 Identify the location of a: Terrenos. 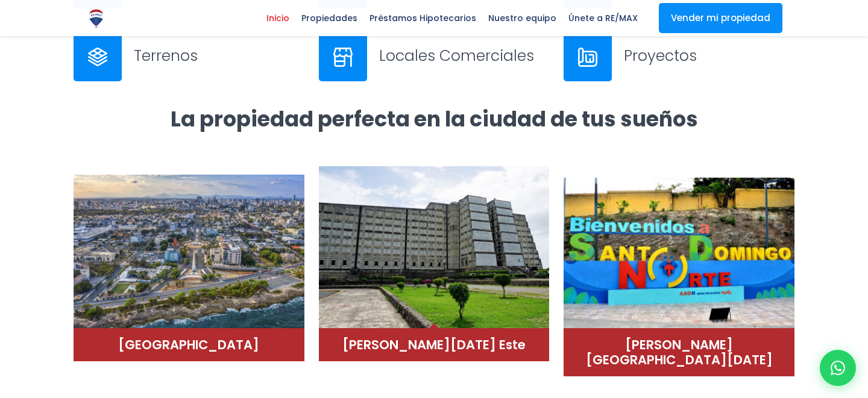
(189, 58).